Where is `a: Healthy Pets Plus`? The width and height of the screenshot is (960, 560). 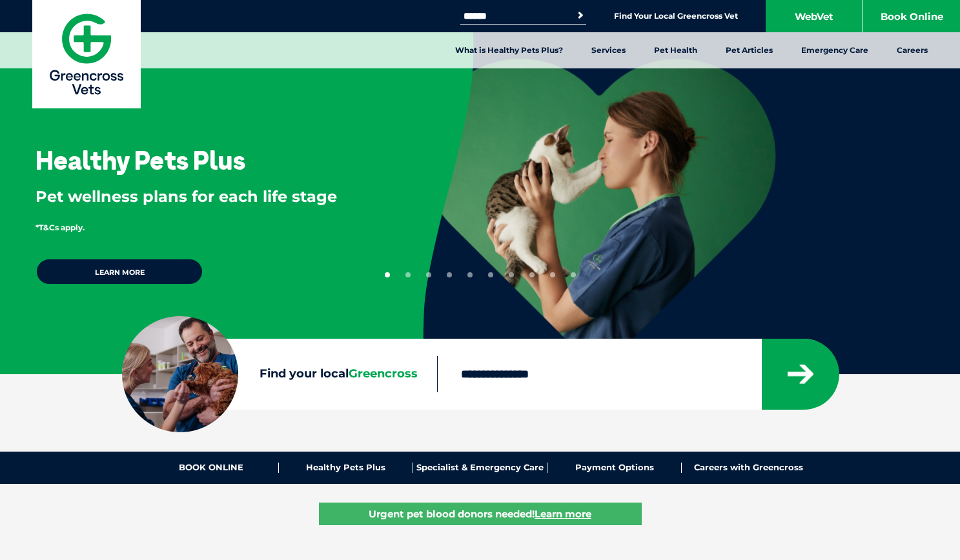 a: Healthy Pets Plus is located at coordinates (346, 468).